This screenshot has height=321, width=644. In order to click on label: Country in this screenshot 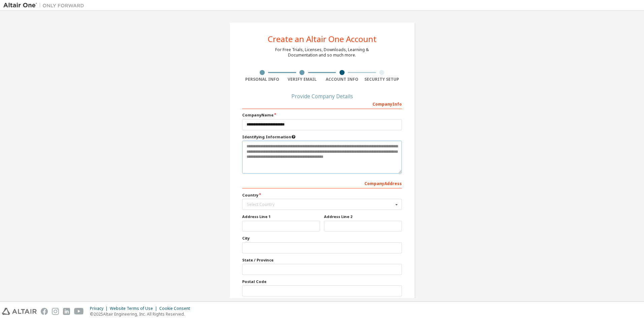, I will do `click(322, 195)`.